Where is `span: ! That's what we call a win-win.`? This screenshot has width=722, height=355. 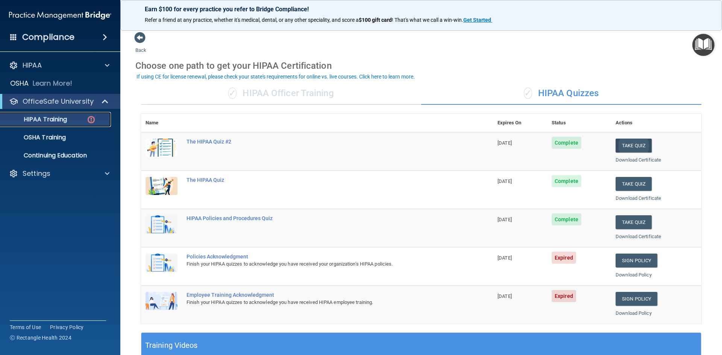 span: ! That's what we call a win-win. is located at coordinates (427, 20).